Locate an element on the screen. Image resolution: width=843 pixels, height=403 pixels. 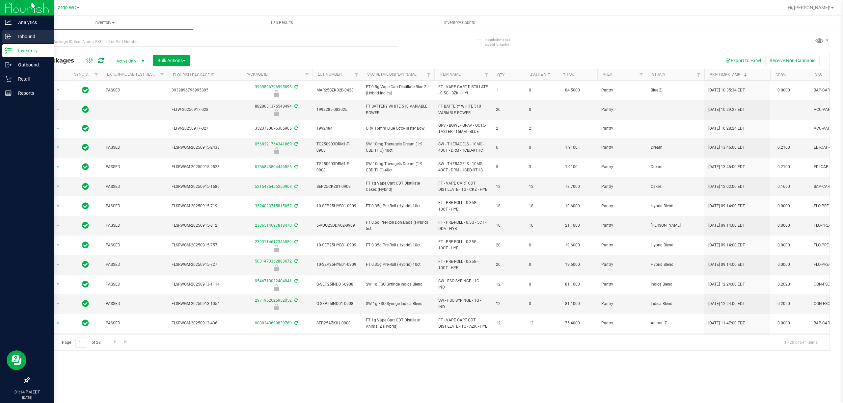
input: Search Package ID, Item Name, SKU, Lot or Part Number... is located at coordinates (213, 42).